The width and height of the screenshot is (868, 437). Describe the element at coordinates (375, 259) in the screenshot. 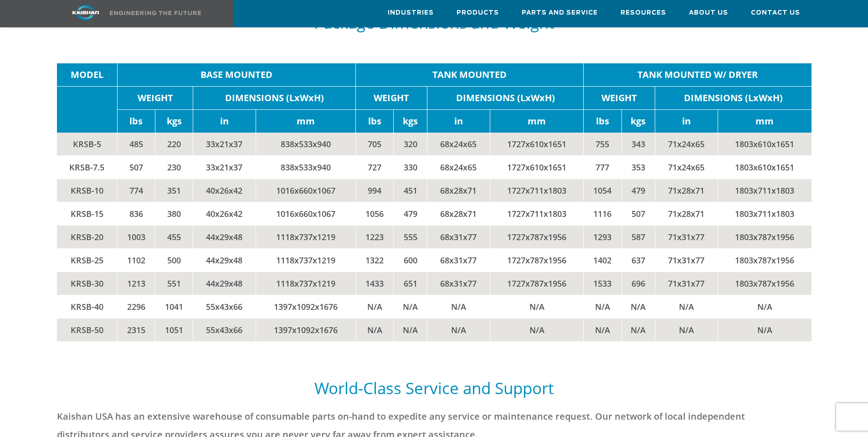

I see `td: 1322` at that location.